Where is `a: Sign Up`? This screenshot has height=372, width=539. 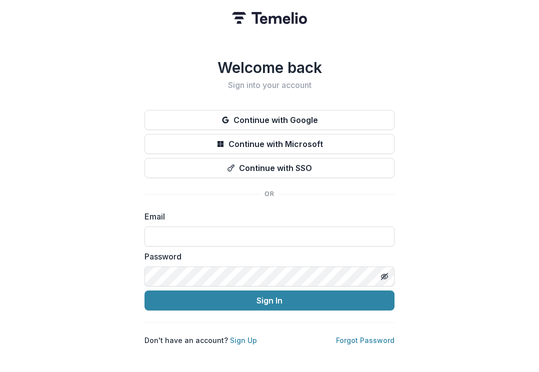 a: Sign Up is located at coordinates (243, 340).